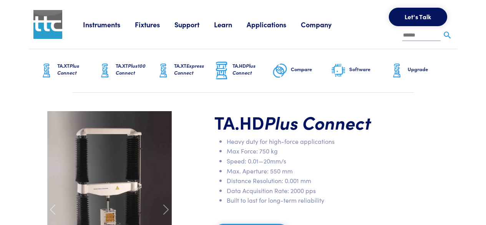  I want to click on img: compare-graphic.png, so click(280, 71).